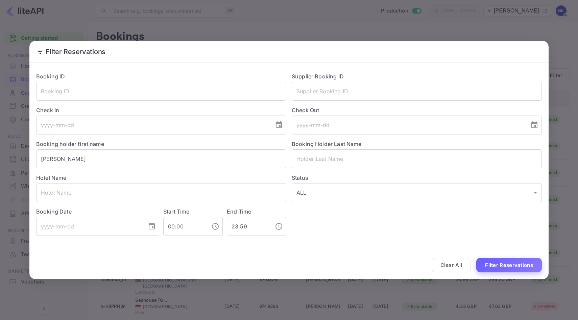  I want to click on div: ALL, so click(417, 193).